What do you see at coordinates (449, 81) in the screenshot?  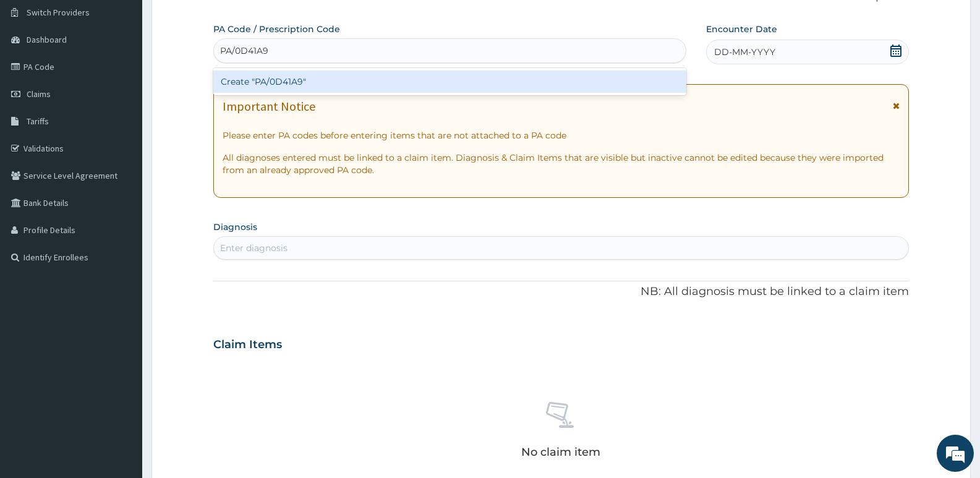 I see `div: Create "PA/0D41A9"` at bounding box center [449, 81].